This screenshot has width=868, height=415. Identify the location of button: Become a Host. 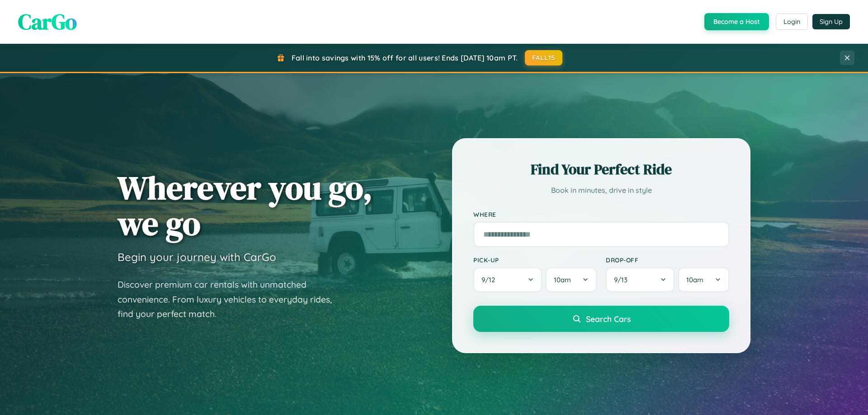
(737, 21).